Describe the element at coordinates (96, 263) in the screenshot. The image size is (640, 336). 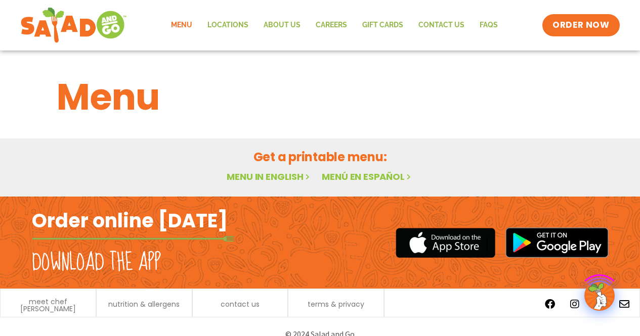
I see `h2: Download the app` at that location.